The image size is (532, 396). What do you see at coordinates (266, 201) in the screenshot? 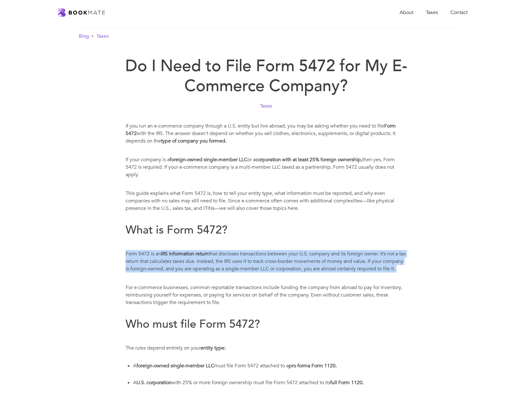
I see `p: This guide explains what Form 5472 is, how to tell your entity type, what information must be rep...` at bounding box center [266, 201].